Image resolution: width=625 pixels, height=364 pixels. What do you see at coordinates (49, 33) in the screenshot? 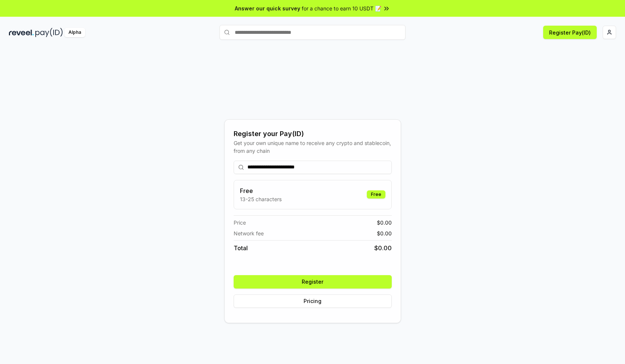
I see `img: pay_id` at bounding box center [49, 33].